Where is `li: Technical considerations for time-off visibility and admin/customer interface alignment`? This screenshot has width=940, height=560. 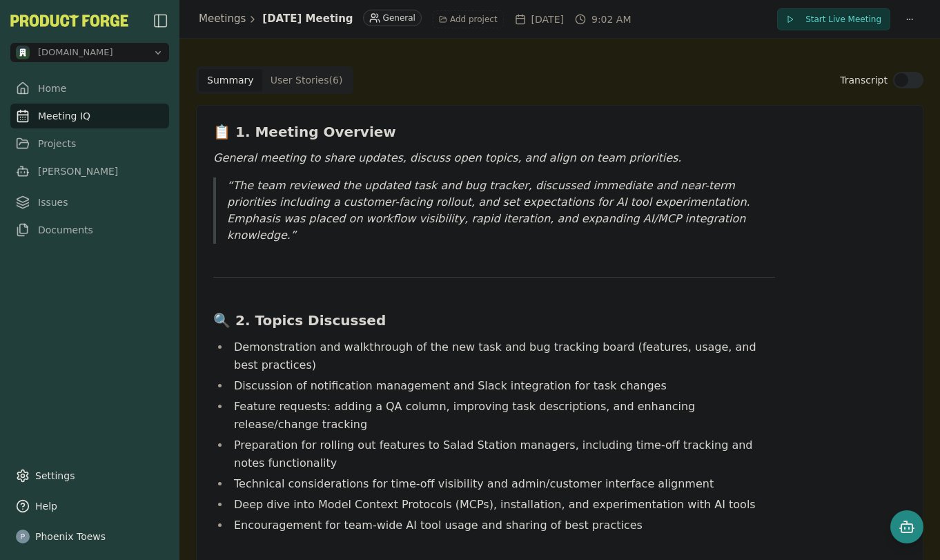
li: Technical considerations for time-off visibility and admin/customer interface alignment is located at coordinates (503, 484).